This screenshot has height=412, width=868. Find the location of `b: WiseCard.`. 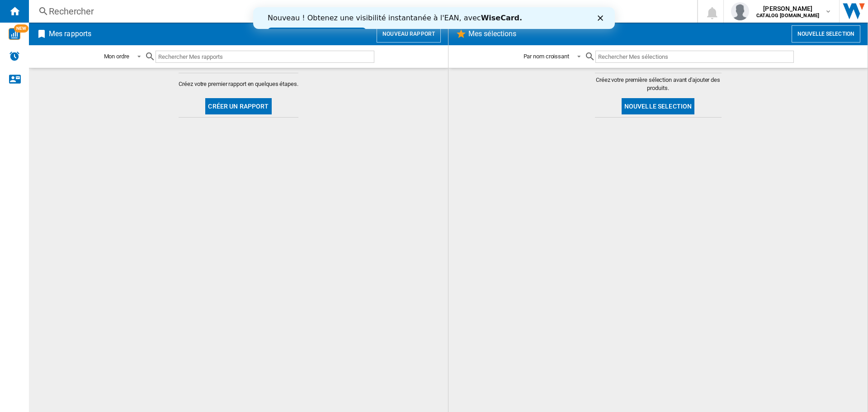

b: WiseCard. is located at coordinates (248, 10).